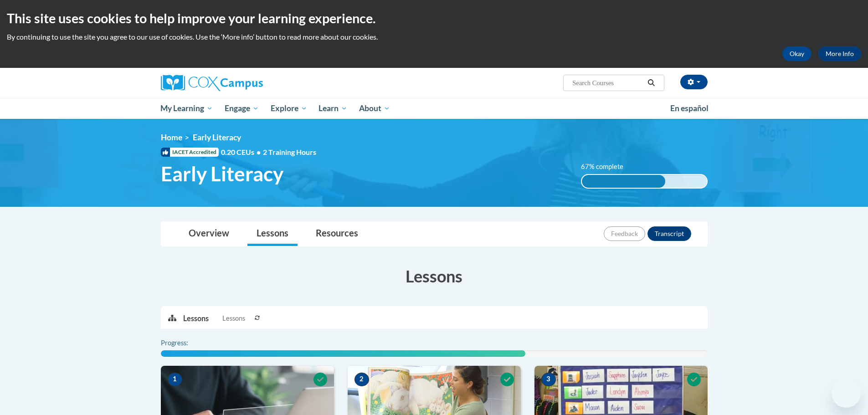 This screenshot has height=415, width=868. I want to click on span: About, so click(374, 108).